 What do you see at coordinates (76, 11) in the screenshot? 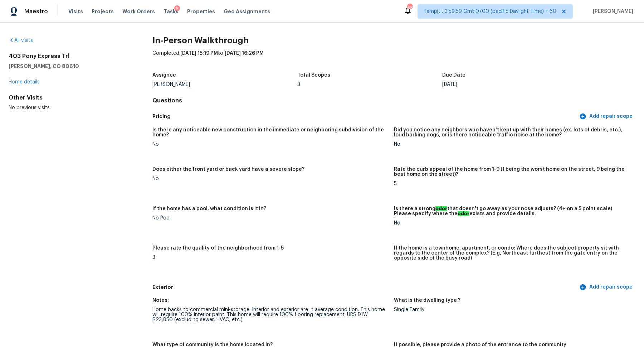
I see `span: Visits` at bounding box center [76, 11].